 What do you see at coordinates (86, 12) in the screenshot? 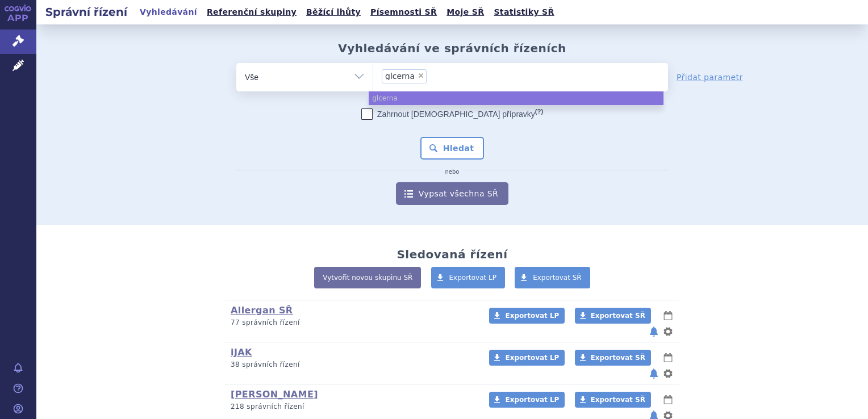
I see `h2: Správní řízení` at bounding box center [86, 12].